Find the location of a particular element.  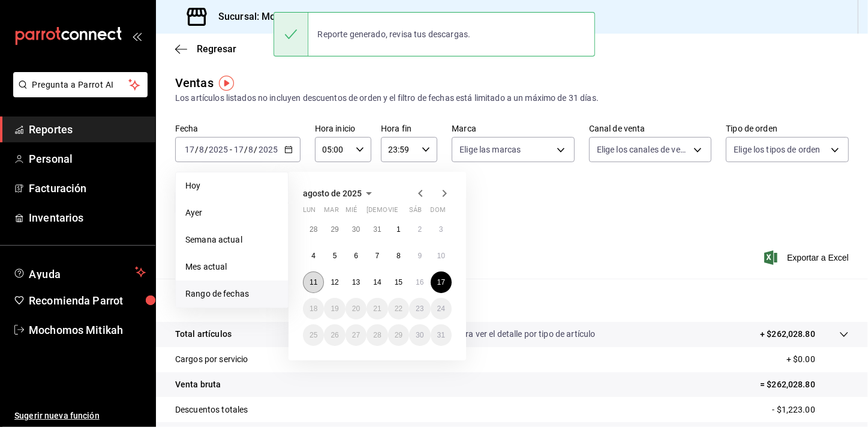

span: Ayer is located at coordinates (231, 213).